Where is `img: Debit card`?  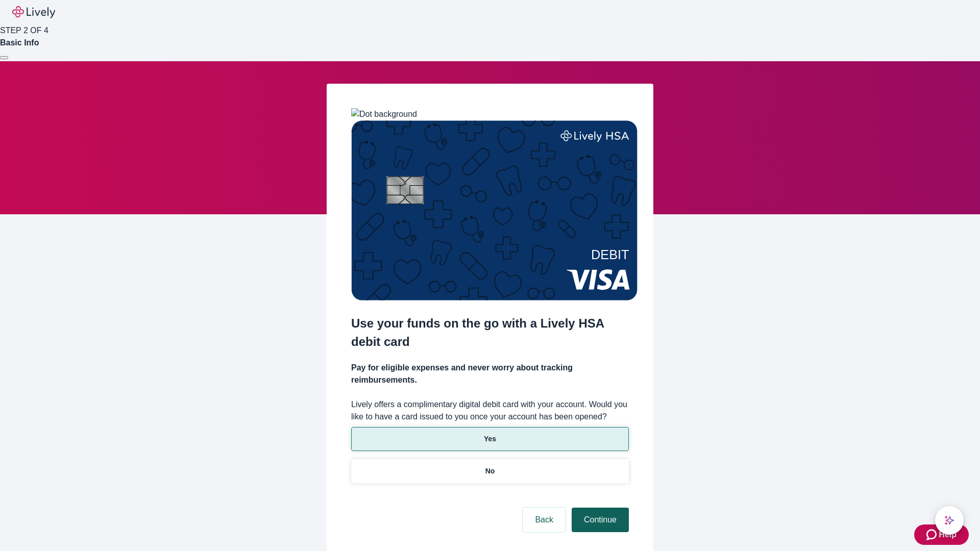 img: Debit card is located at coordinates (493, 210).